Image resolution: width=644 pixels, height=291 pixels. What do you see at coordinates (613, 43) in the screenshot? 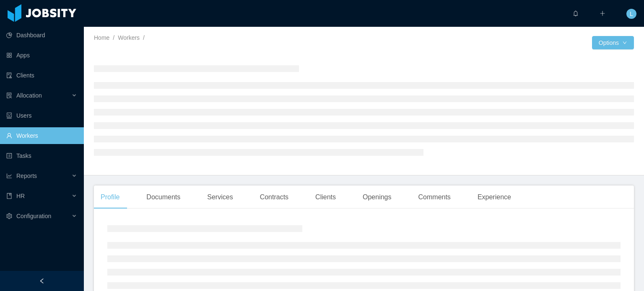
I see `button: Optionsicon: down` at bounding box center [613, 43].